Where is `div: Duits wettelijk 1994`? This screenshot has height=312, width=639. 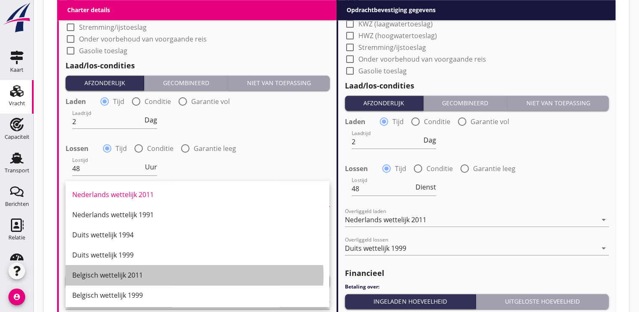
div: Duits wettelijk 1994 is located at coordinates (197, 235).